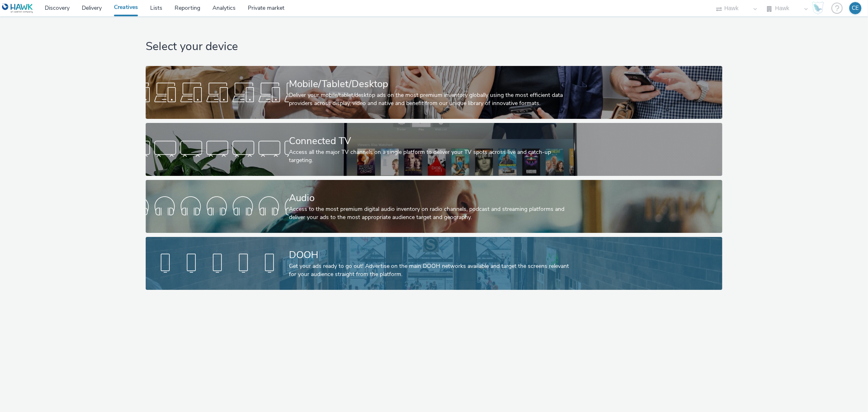 This screenshot has width=868, height=412. What do you see at coordinates (818, 8) in the screenshot?
I see `div: Hawk Academy` at bounding box center [818, 8].